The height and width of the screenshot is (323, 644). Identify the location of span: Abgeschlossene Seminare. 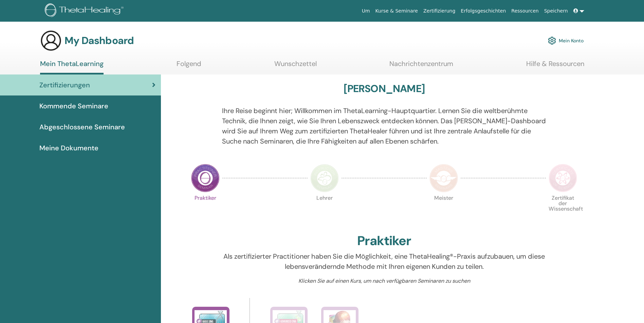
(82, 127).